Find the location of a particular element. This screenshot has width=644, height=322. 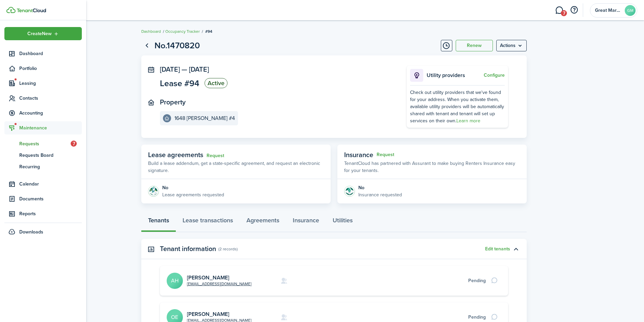

a: Request is located at coordinates (216, 156).